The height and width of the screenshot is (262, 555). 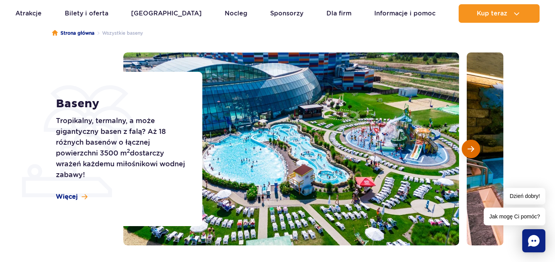 I want to click on a: Więcej, so click(x=72, y=197).